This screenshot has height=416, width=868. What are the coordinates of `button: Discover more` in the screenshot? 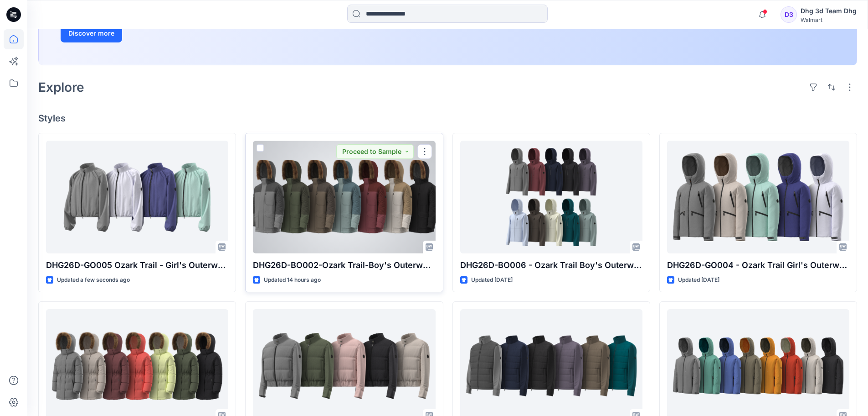 It's located at (91, 34).